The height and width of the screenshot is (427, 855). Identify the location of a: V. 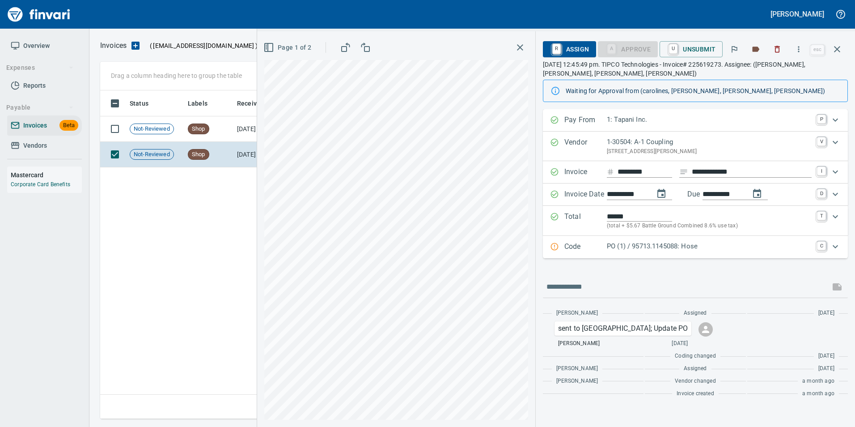
(822, 141).